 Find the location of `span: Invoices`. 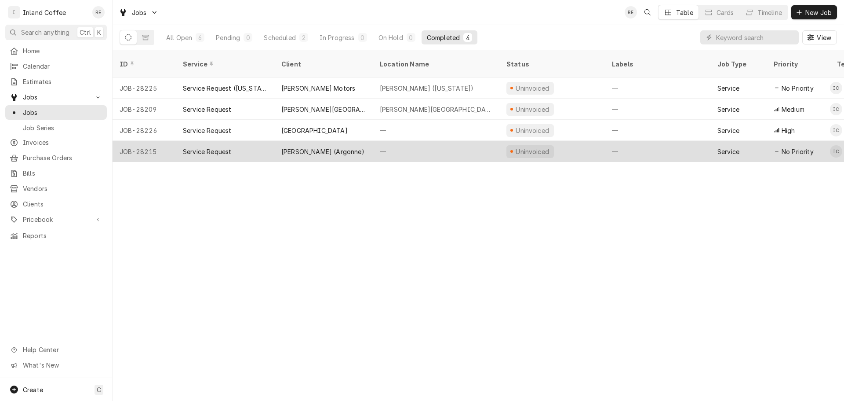

span: Invoices is located at coordinates (62, 142).